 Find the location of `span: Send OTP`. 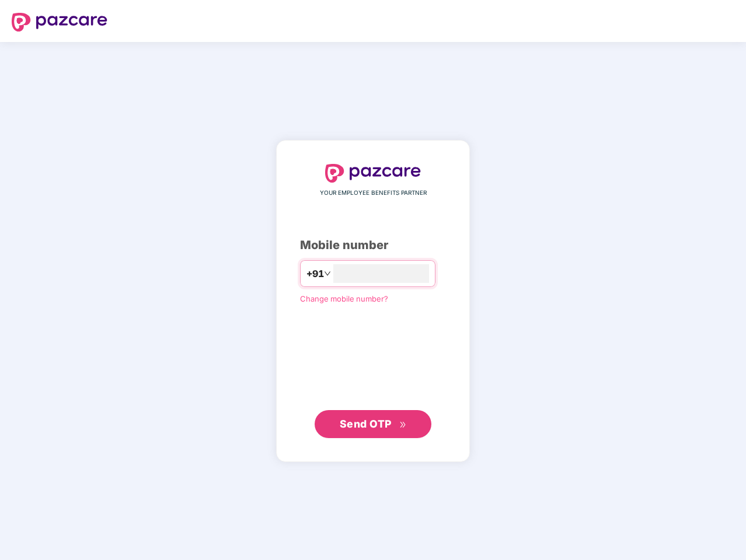

span: Send OTP is located at coordinates (366, 424).